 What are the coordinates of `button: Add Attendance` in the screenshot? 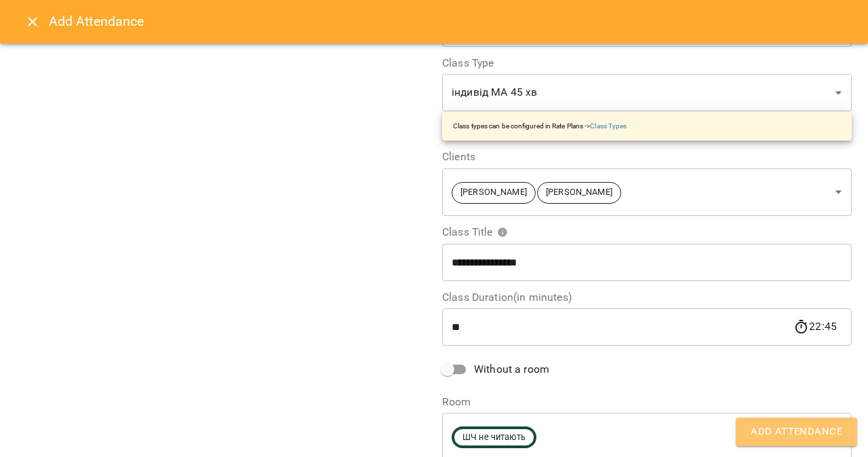 It's located at (796, 432).